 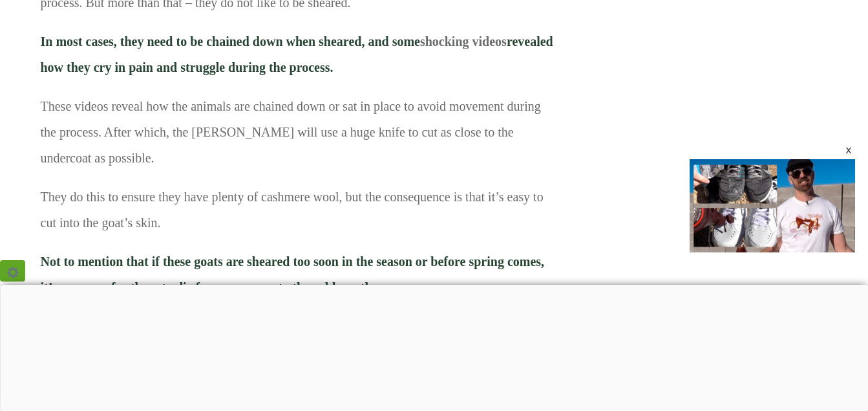 What do you see at coordinates (298, 216) in the screenshot?
I see `p: They do this to ensure they have plenty of cashmere wool, but the consequence is that it’s easy t...` at bounding box center [298, 216].